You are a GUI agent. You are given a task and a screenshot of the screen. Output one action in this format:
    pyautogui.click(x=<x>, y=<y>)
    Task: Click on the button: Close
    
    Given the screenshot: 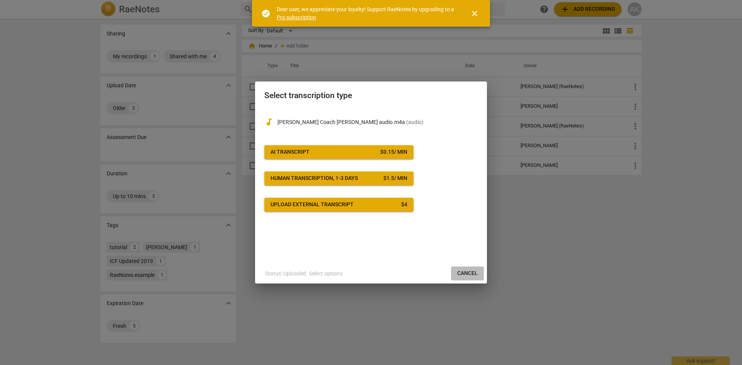 What is the action you would take?
    pyautogui.click(x=474, y=14)
    